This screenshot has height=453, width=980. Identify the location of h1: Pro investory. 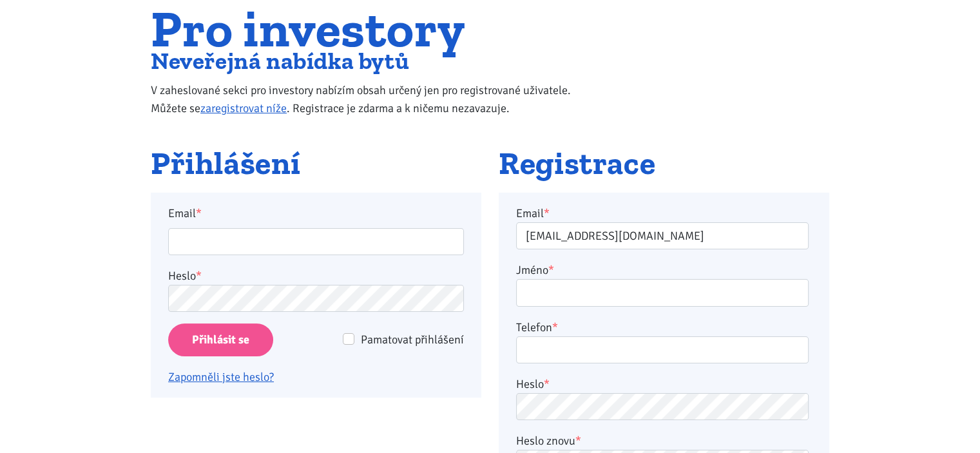
(374, 29).